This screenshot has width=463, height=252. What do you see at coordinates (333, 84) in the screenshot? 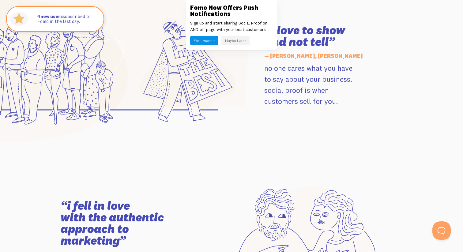
I see `p: no one cares what you have to say about your business. social proof is when customers sell for you.` at bounding box center [333, 84].